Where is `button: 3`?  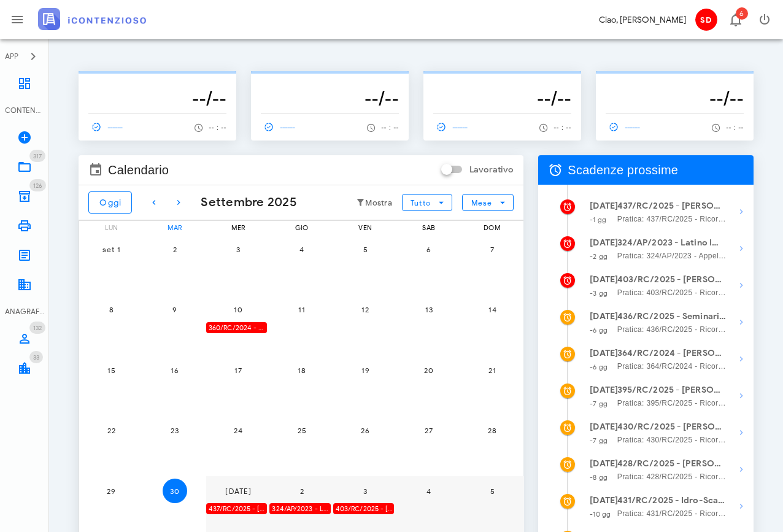 button: 3 is located at coordinates (365, 491).